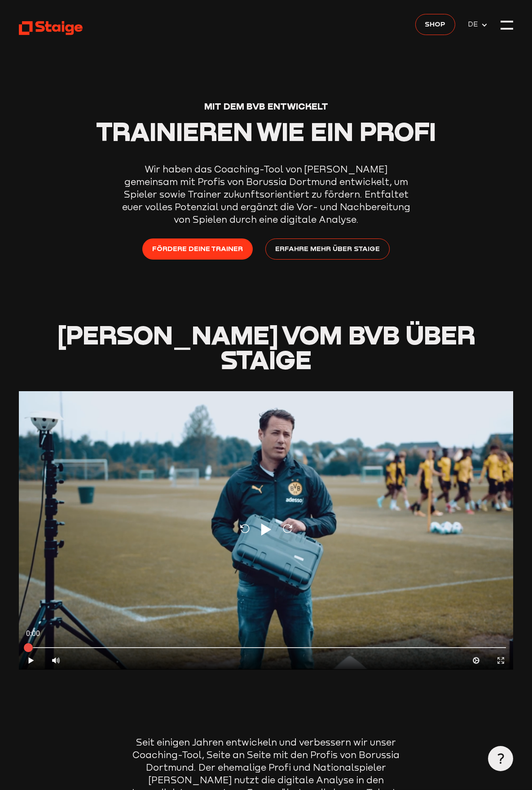  What do you see at coordinates (197, 248) in the screenshot?
I see `span: Fördere deine Trainer` at bounding box center [197, 248].